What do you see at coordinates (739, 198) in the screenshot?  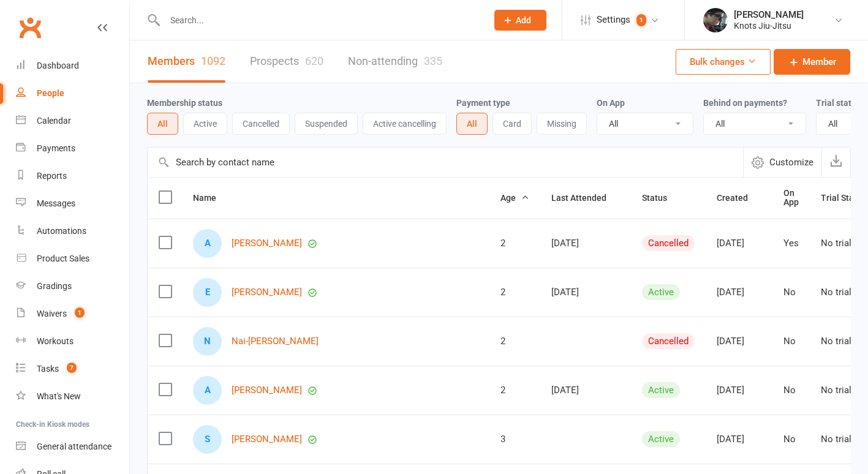 I see `span: Created` at bounding box center [739, 198].